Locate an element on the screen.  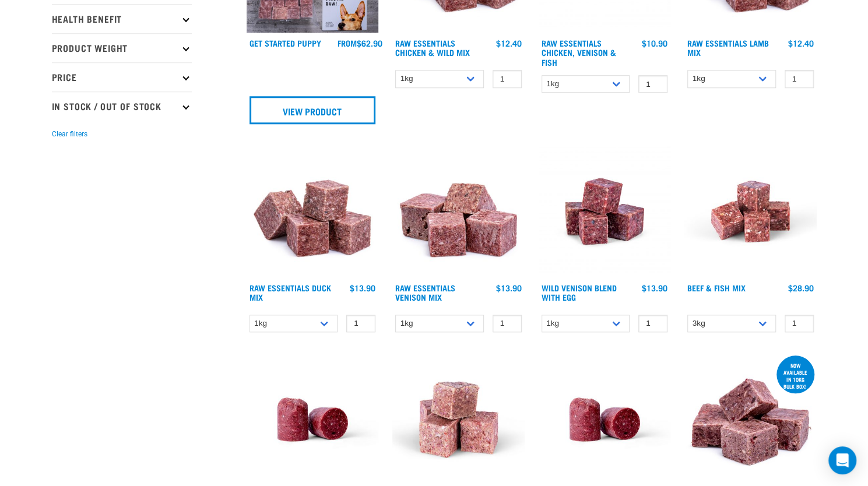
a: Raw Essentials Duck Mix is located at coordinates (291, 292).